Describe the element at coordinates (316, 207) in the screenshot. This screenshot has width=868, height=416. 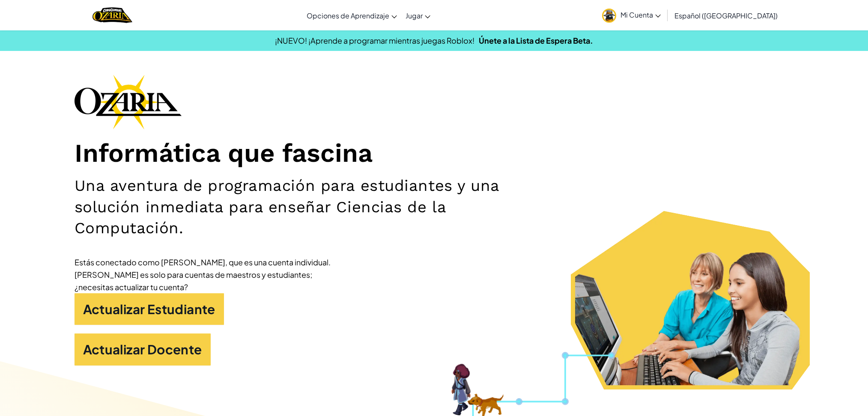
I see `h2: Una aventura de programación para estudiantes y una solución inmediata para enseñar Ciencias de l...` at that location.